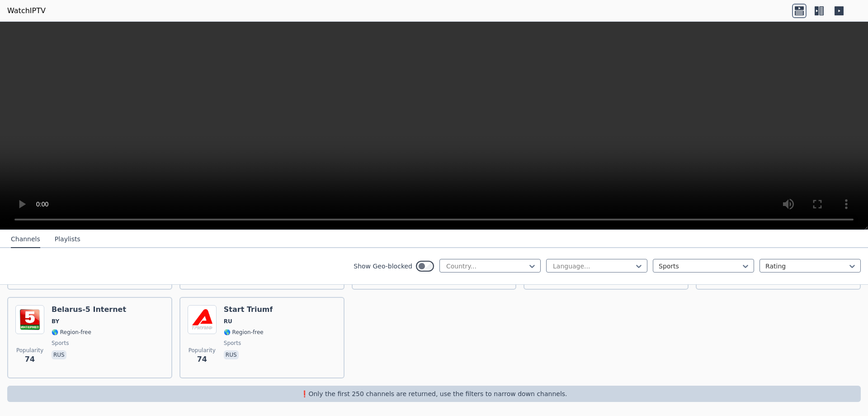  Describe the element at coordinates (202, 320) in the screenshot. I see `img: Start Triumf` at that location.